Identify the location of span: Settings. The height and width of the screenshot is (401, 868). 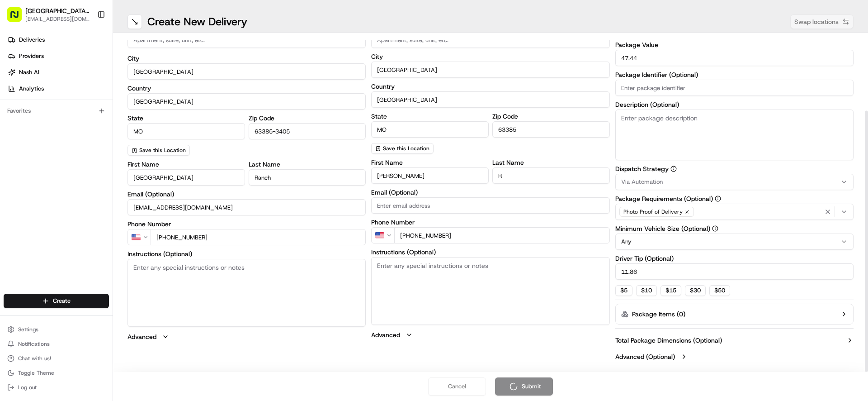
(28, 329).